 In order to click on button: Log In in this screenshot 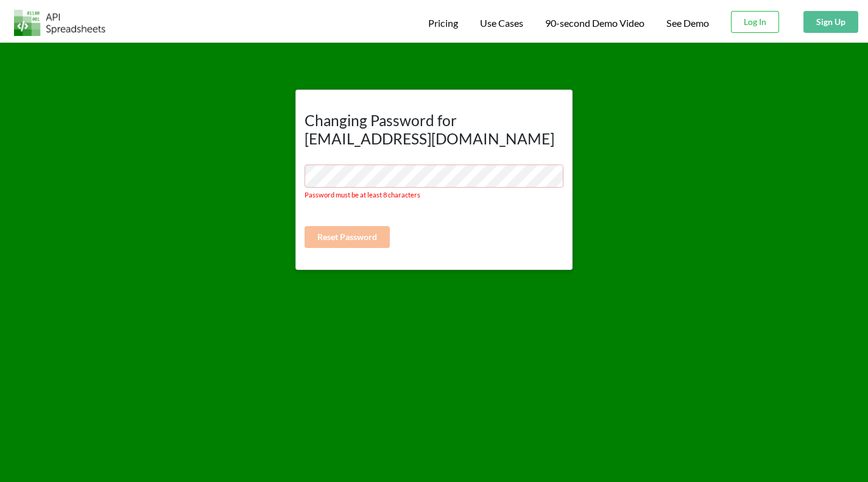, I will do `click(755, 22)`.